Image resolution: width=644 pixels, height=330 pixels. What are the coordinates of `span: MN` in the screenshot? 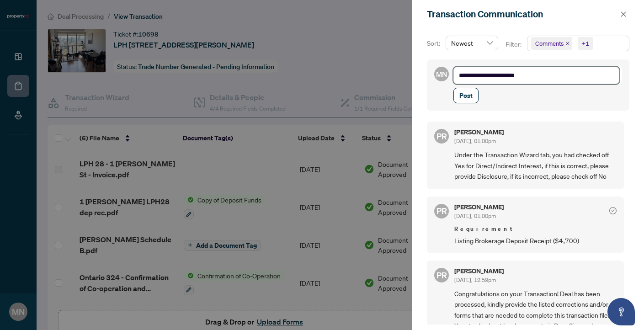 It's located at (442, 74).